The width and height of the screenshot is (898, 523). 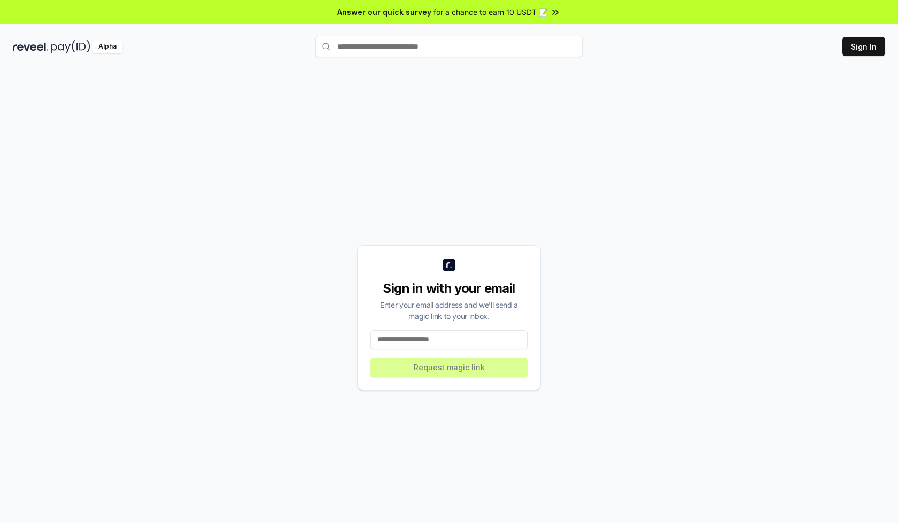 What do you see at coordinates (384, 12) in the screenshot?
I see `span: Answer our quick survey` at bounding box center [384, 12].